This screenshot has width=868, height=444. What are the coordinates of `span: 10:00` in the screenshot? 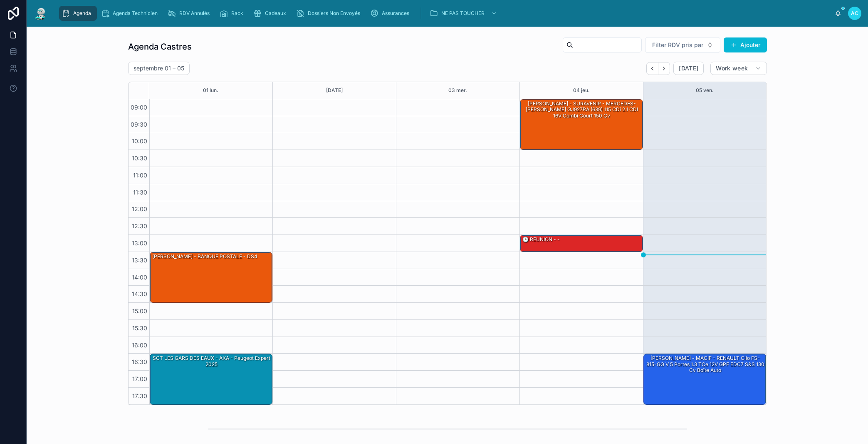 It's located at (139, 141).